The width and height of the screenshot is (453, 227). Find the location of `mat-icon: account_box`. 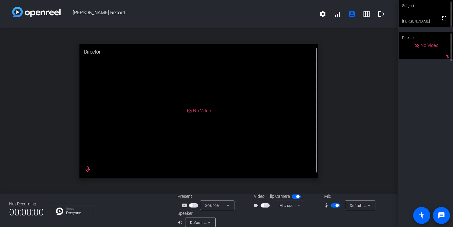

mat-icon: account_box is located at coordinates (352, 14).